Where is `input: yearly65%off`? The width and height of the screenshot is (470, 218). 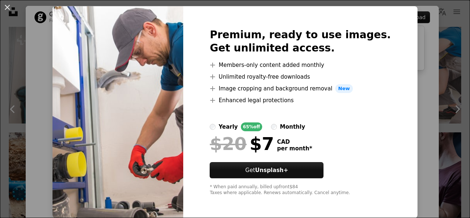 input: yearly65%off is located at coordinates (212, 127).